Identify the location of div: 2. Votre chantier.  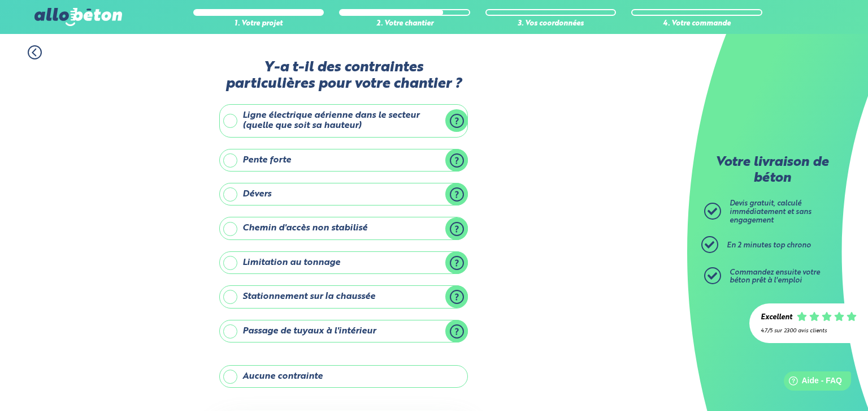
(404, 23).